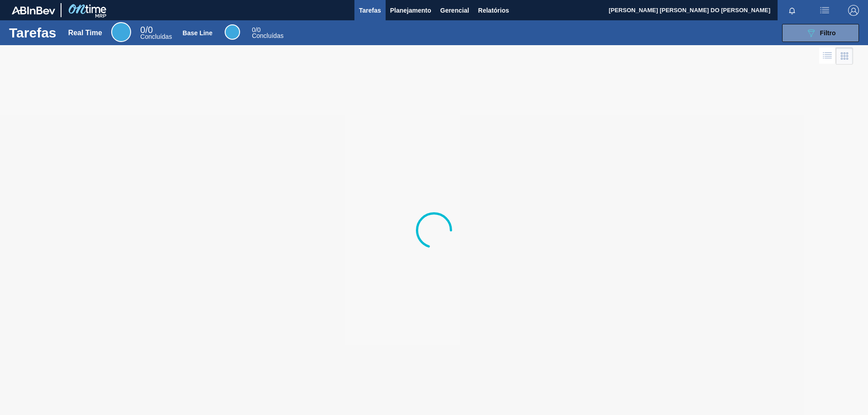  Describe the element at coordinates (494, 10) in the screenshot. I see `span: Relatórios` at that location.